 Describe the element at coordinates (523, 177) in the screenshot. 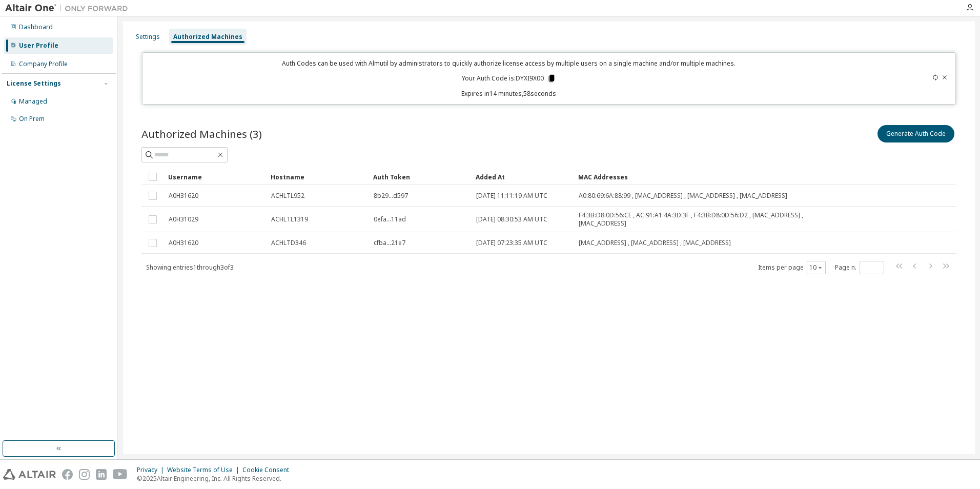

I see `div: Added At` at that location.